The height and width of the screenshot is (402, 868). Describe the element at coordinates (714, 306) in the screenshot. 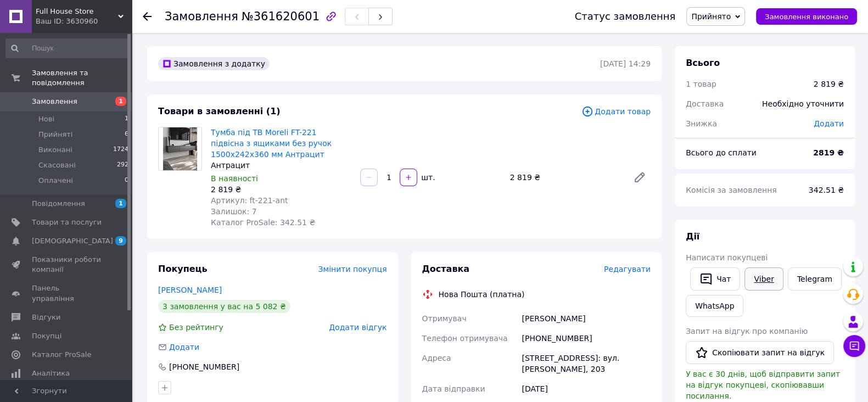

I see `a: WhatsApp` at that location.